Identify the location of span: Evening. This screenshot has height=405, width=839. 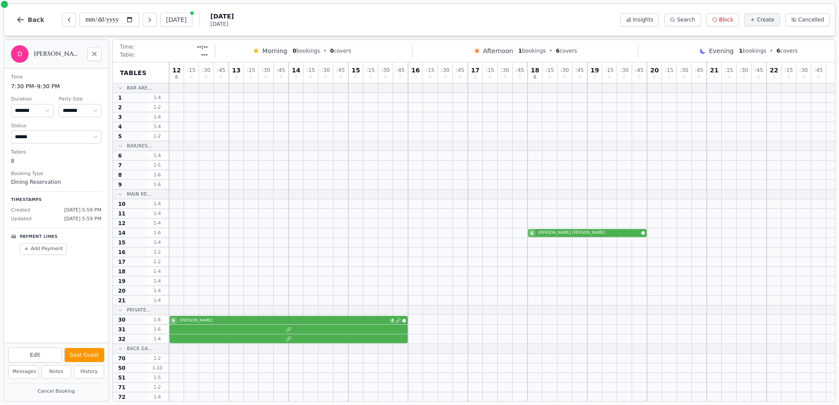
(721, 51).